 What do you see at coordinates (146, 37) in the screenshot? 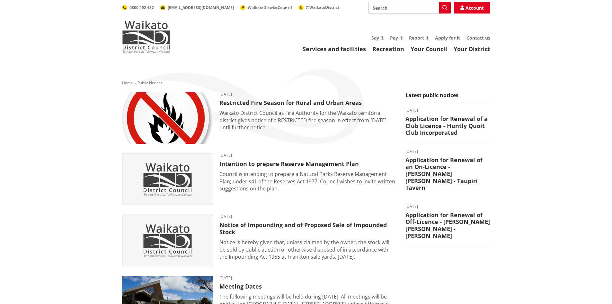
I see `img: Waikato District Council - Te Kaunihera aa Takiwaa o Waikato` at bounding box center [146, 37].